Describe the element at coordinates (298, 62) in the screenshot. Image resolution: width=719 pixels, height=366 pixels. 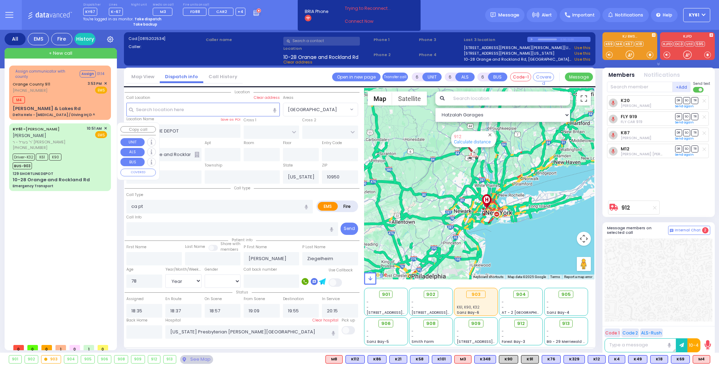
I see `span: Clear address` at that location.